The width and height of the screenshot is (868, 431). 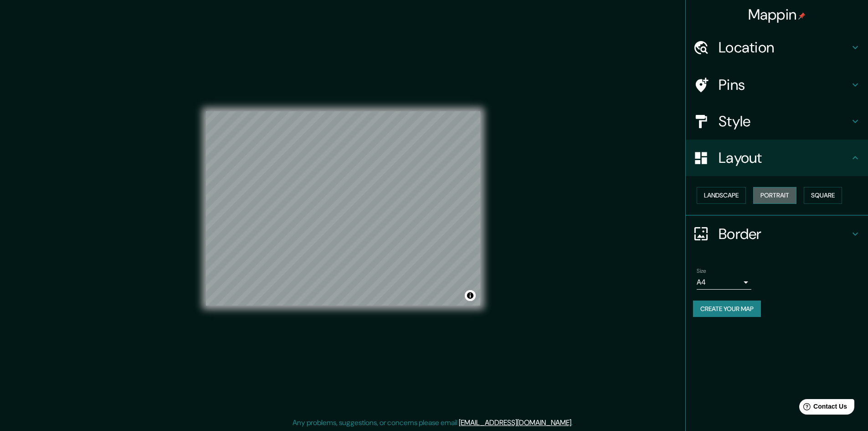 What do you see at coordinates (701, 271) in the screenshot?
I see `label: Size` at bounding box center [701, 271].